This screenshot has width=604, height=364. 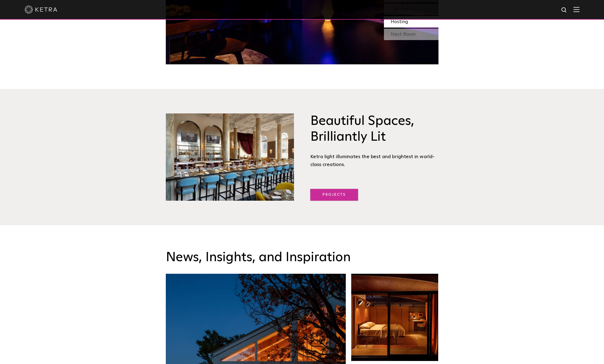 I want to click on h3: News, Insights, and Inspiration, so click(x=302, y=258).